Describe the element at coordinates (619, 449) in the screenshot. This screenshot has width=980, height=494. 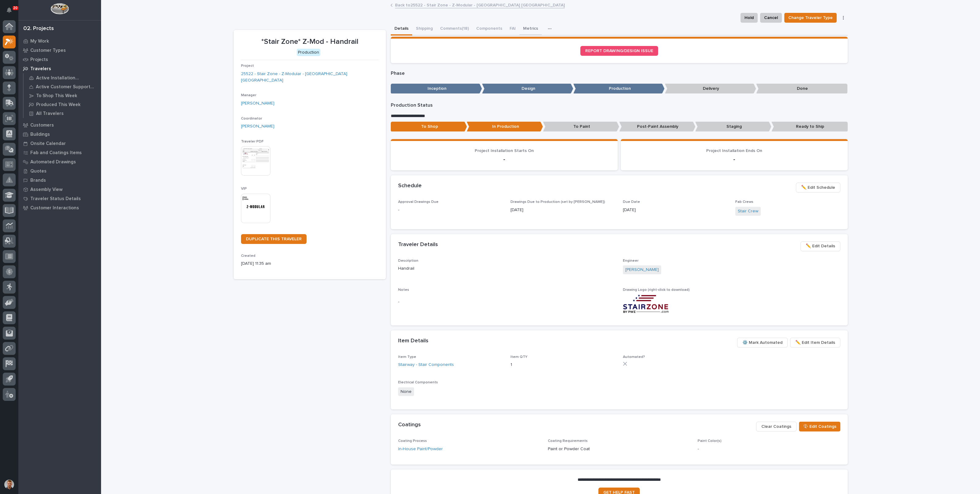
I see `p: Paint or Powder Coat` at that location.